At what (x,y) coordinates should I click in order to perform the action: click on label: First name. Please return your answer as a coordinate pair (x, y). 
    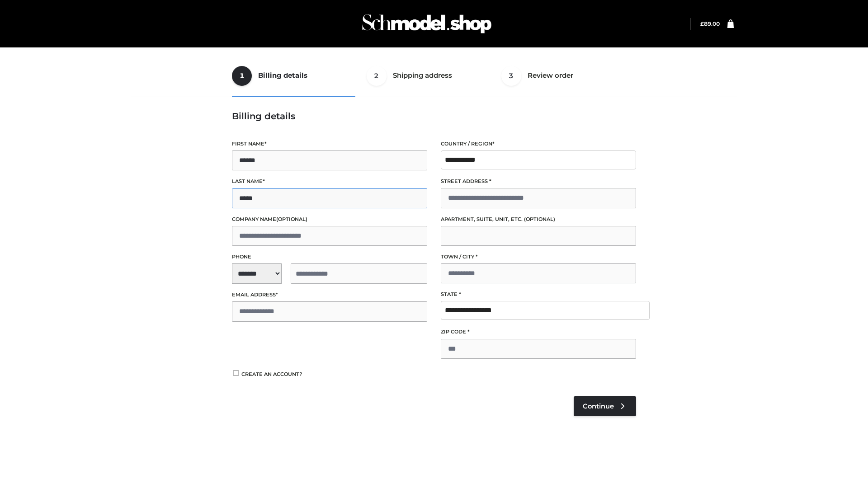
    Looking at the image, I should click on (330, 144).